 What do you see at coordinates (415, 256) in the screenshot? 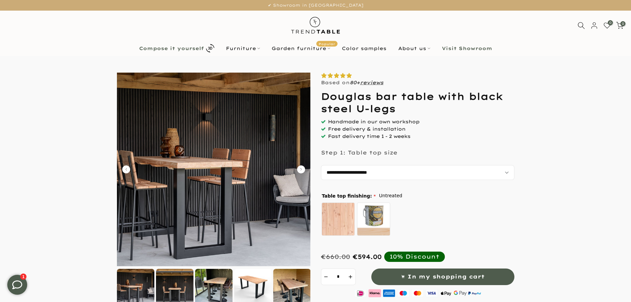
I see `font: 10% Discount` at bounding box center [415, 256].